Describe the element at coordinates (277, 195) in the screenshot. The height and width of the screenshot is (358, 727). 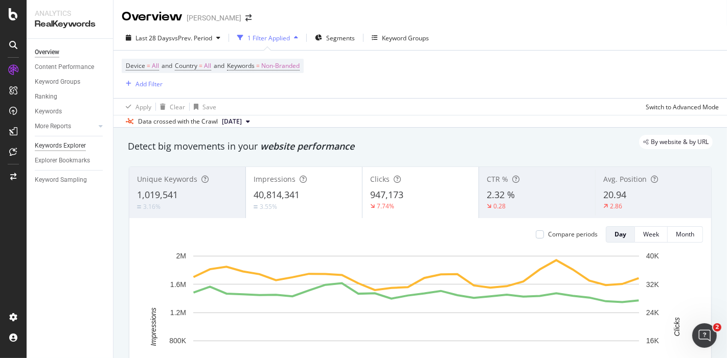
I see `span: 40,814,341` at that location.